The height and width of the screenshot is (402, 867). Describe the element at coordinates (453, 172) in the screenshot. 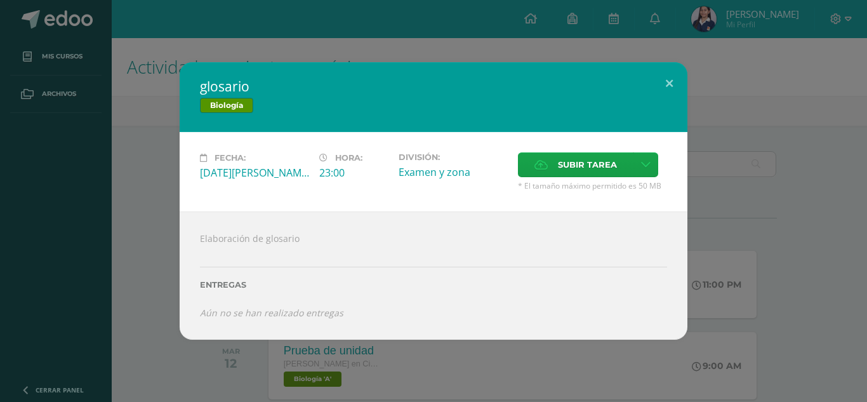

I see `div: Examen y zona` at that location.